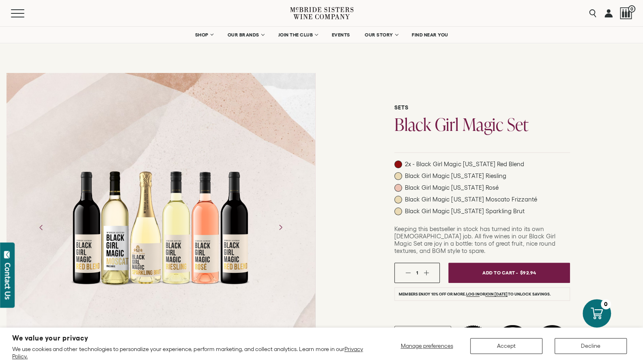 This screenshot has width=643, height=364. What do you see at coordinates (473, 294) in the screenshot?
I see `a: Log in` at bounding box center [473, 294].